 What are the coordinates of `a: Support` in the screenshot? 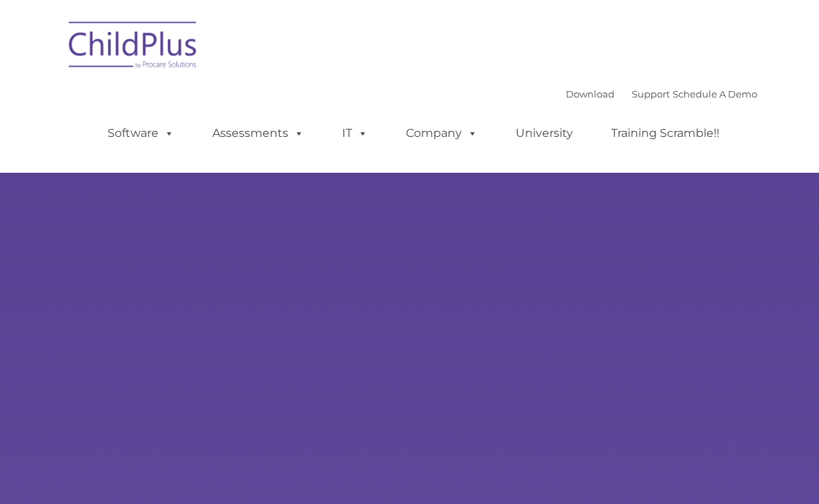 It's located at (650, 94).